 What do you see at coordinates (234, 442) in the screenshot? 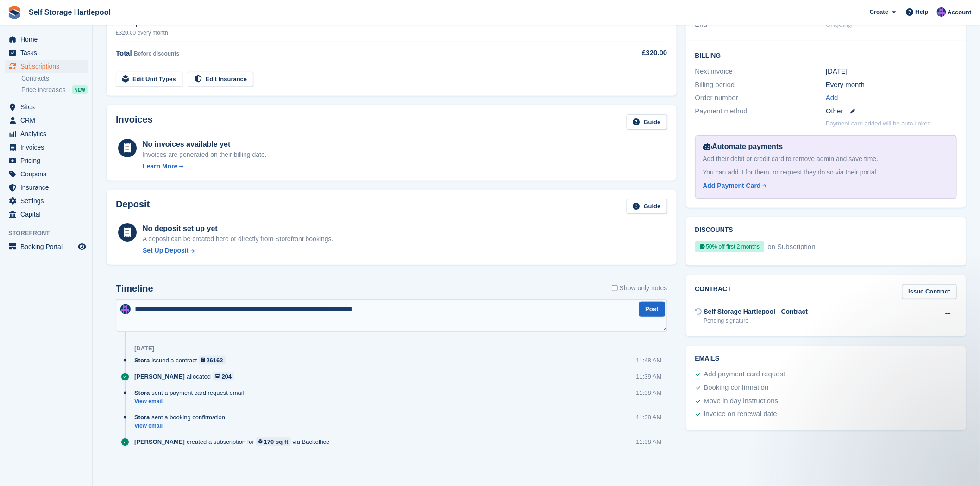
I see `div: created a subscription for via Backoffice` at bounding box center [234, 442].